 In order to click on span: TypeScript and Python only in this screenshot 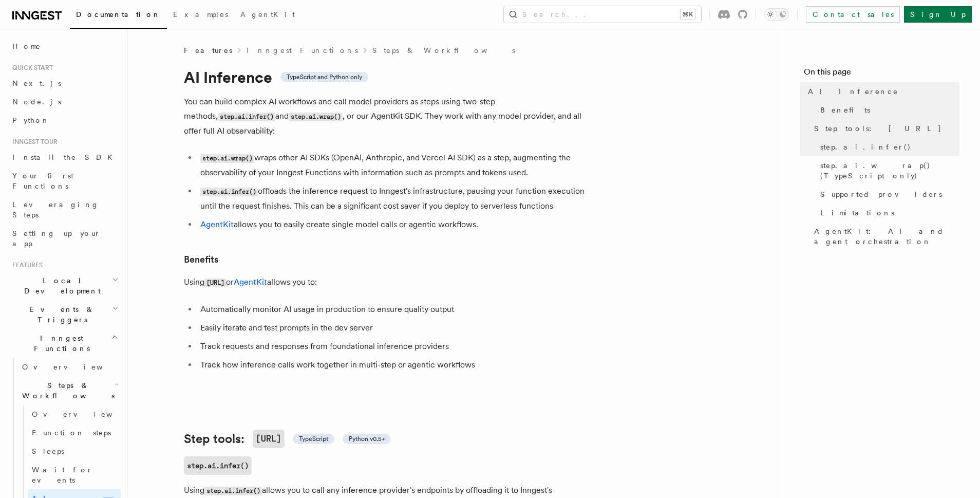, I will do `click(324, 77)`.